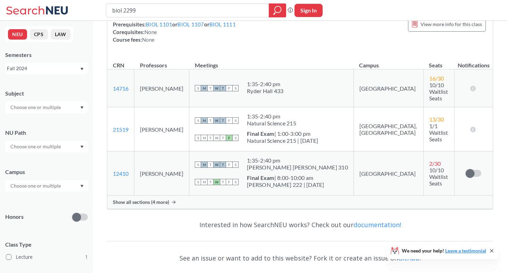  Describe the element at coordinates (388, 62) in the screenshot. I see `th: Campus` at that location.